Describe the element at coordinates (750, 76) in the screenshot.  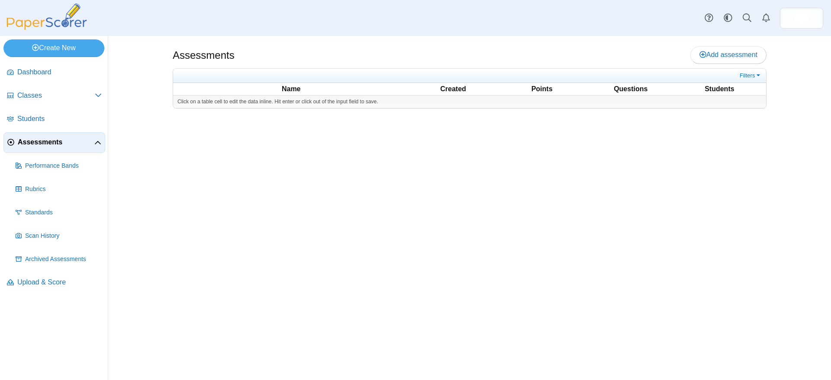
I see `a: Filters` at that location.